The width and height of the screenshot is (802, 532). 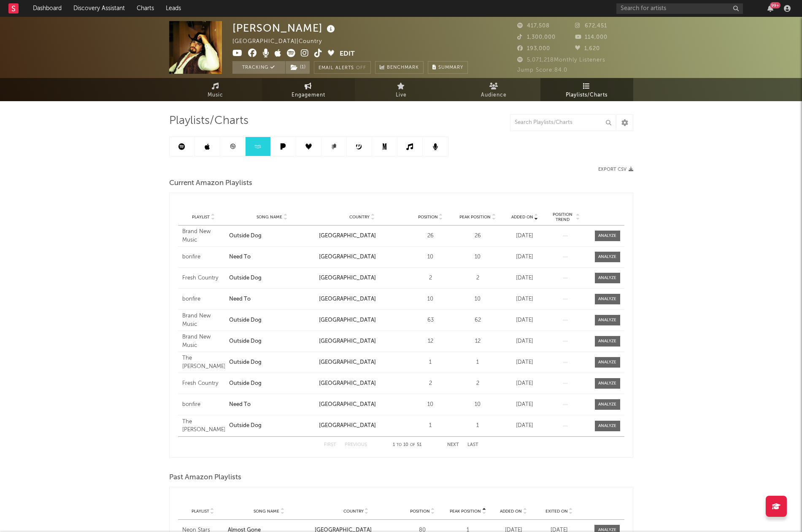 What do you see at coordinates (453, 445) in the screenshot?
I see `button: Next` at bounding box center [453, 445].